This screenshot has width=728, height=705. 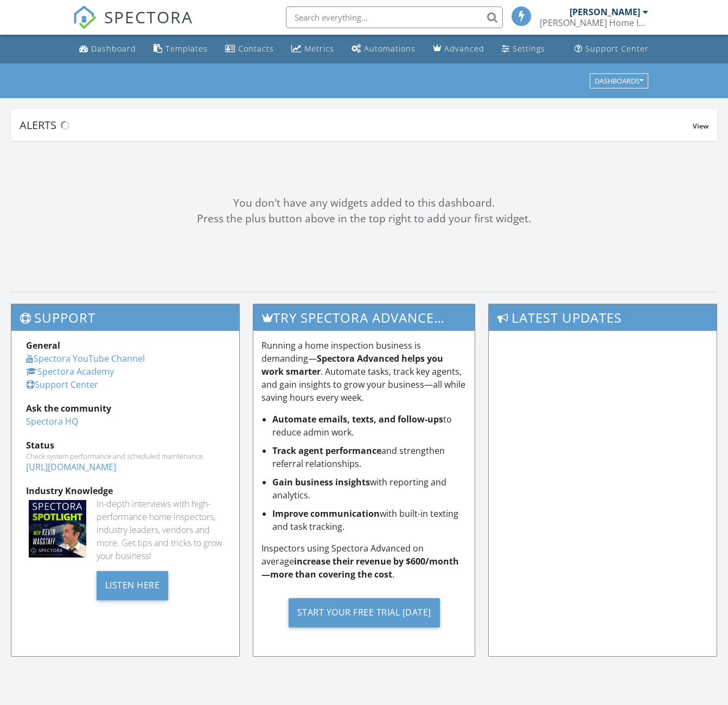 I want to click on h3: Latest Updates, so click(x=603, y=318).